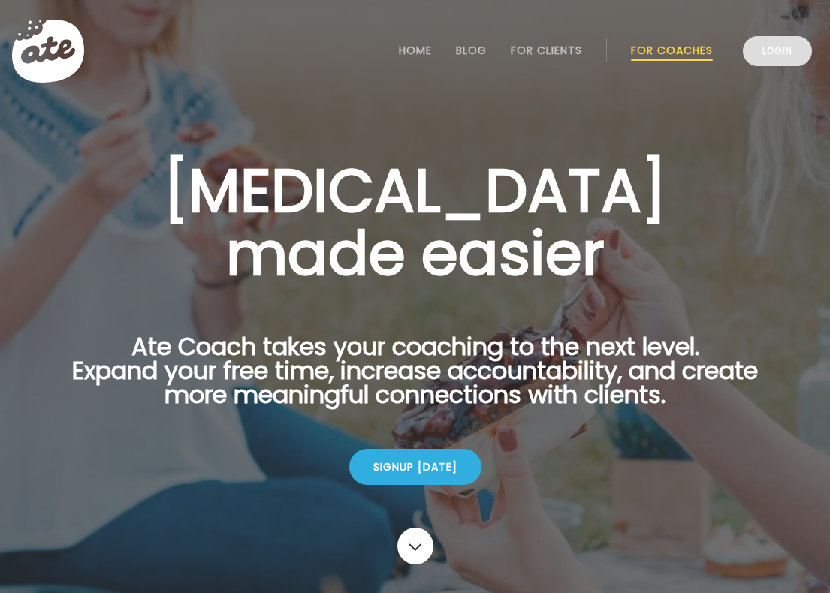  Describe the element at coordinates (671, 50) in the screenshot. I see `a: For Coaches` at that location.